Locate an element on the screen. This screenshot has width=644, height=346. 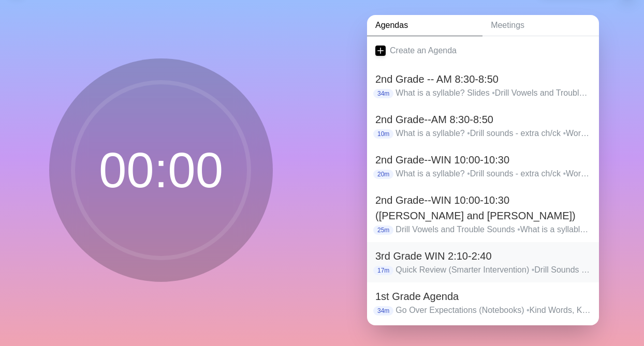
a: Agendas is located at coordinates (424, 25).